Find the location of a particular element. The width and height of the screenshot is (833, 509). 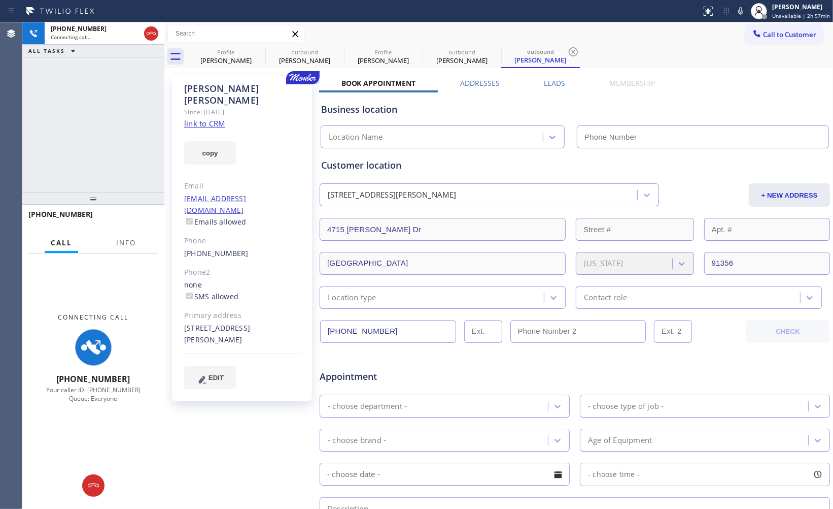

button: Call is located at coordinates (61, 243).